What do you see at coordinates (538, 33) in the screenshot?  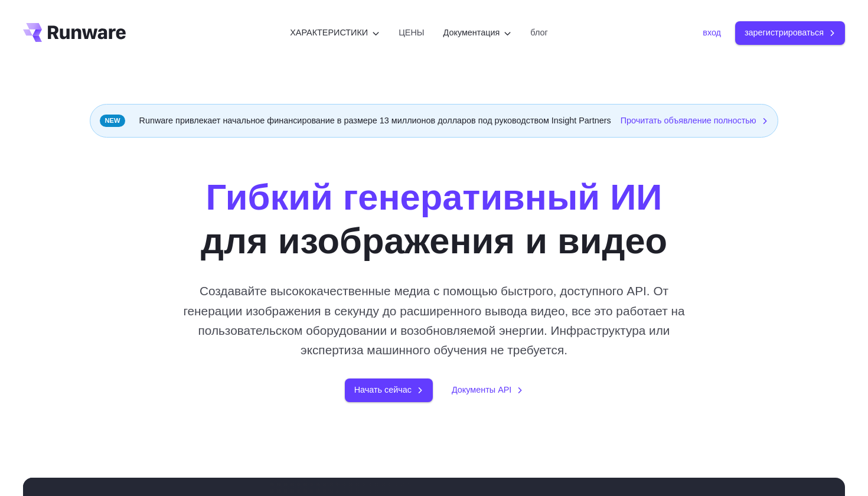 I see `a: блог` at bounding box center [538, 33].